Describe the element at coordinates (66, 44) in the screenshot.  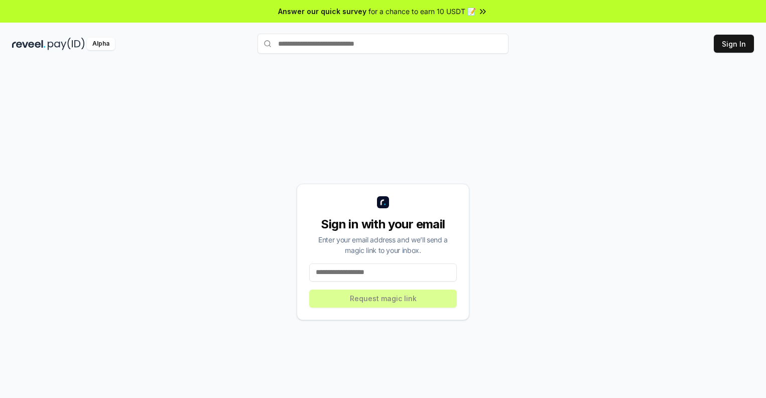
I see `img: pay_id` at that location.